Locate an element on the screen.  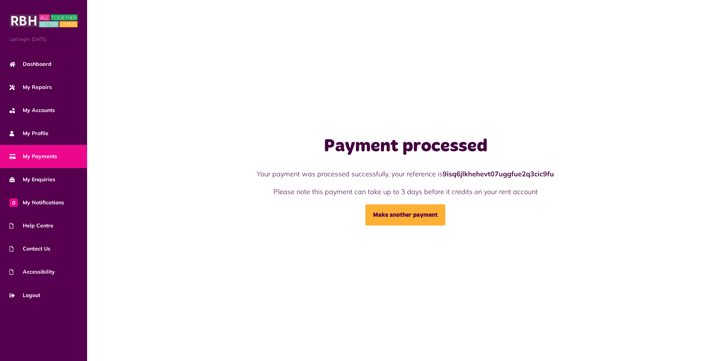
span: My Payments is located at coordinates (33, 156).